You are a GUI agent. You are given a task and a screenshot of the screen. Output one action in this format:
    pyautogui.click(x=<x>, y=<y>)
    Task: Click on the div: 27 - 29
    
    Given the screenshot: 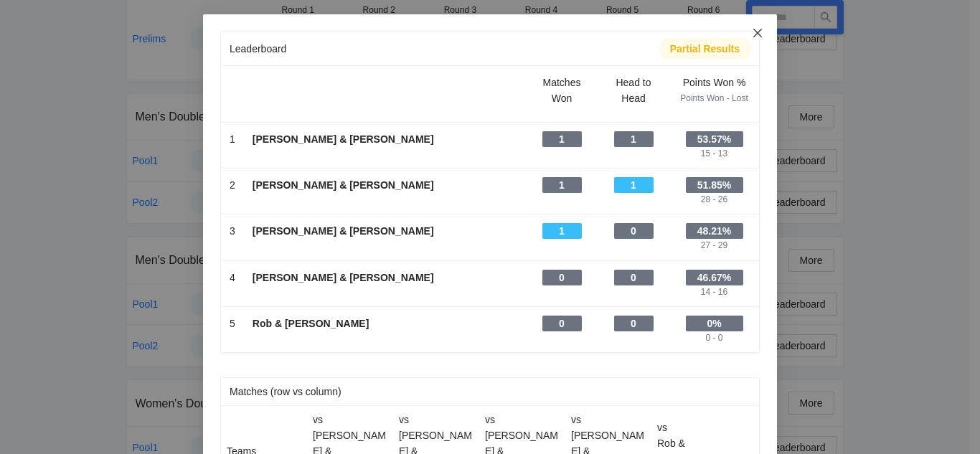 What is the action you would take?
    pyautogui.click(x=713, y=245)
    